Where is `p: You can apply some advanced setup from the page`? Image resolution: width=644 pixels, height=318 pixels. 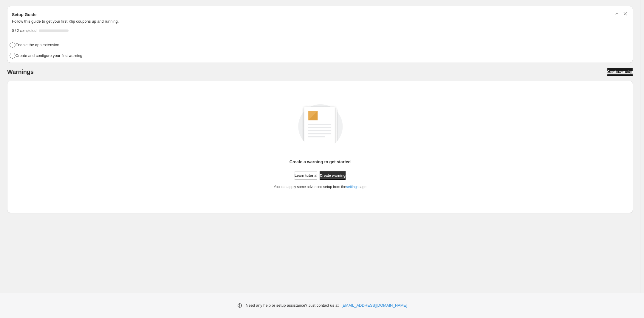 p: You can apply some advanced setup from the page is located at coordinates (320, 187).